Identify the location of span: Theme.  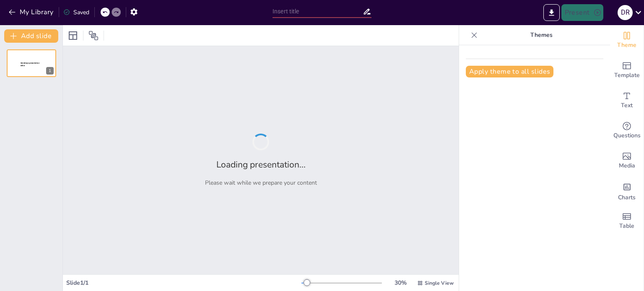
(626, 45).